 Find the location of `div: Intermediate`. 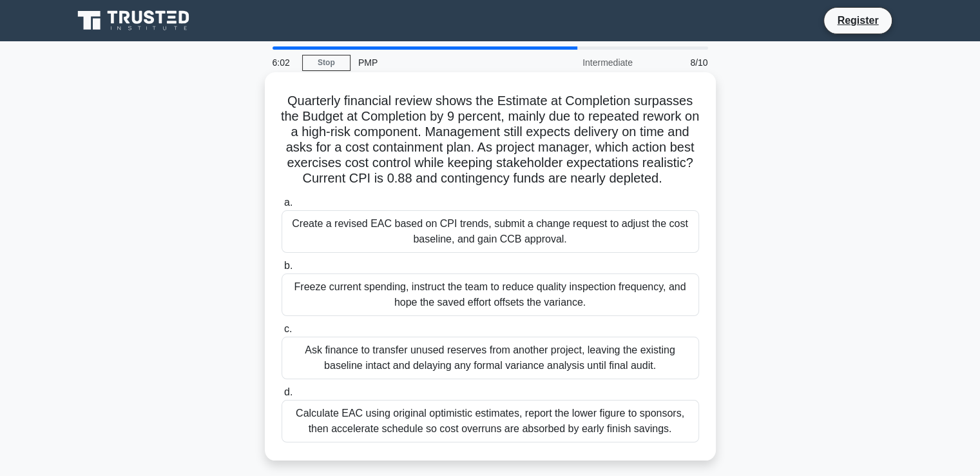

div: Intermediate is located at coordinates (584, 63).